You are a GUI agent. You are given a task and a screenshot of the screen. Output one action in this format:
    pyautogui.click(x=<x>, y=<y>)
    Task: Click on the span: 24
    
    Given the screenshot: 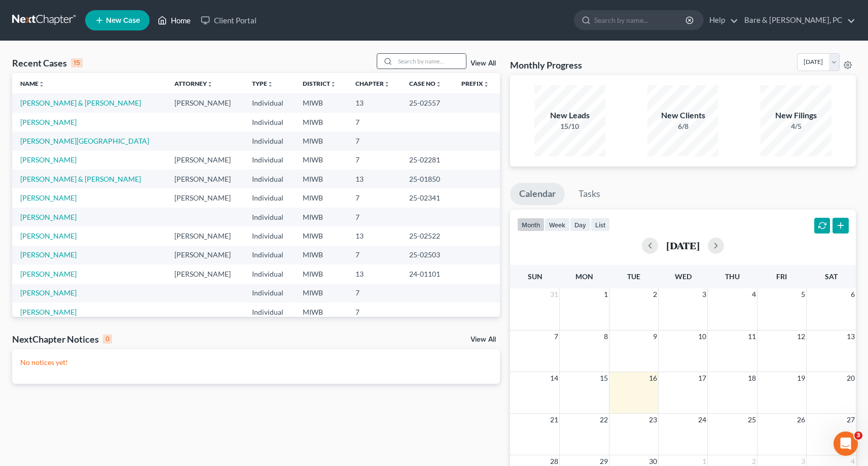 What is the action you would take?
    pyautogui.click(x=702, y=419)
    